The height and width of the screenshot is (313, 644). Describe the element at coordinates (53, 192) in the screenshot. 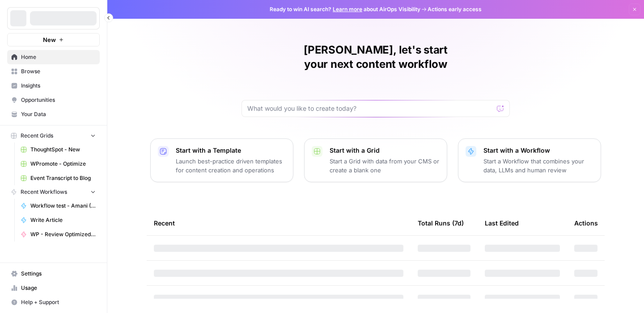

I see `button: Recent Workflows` at that location.